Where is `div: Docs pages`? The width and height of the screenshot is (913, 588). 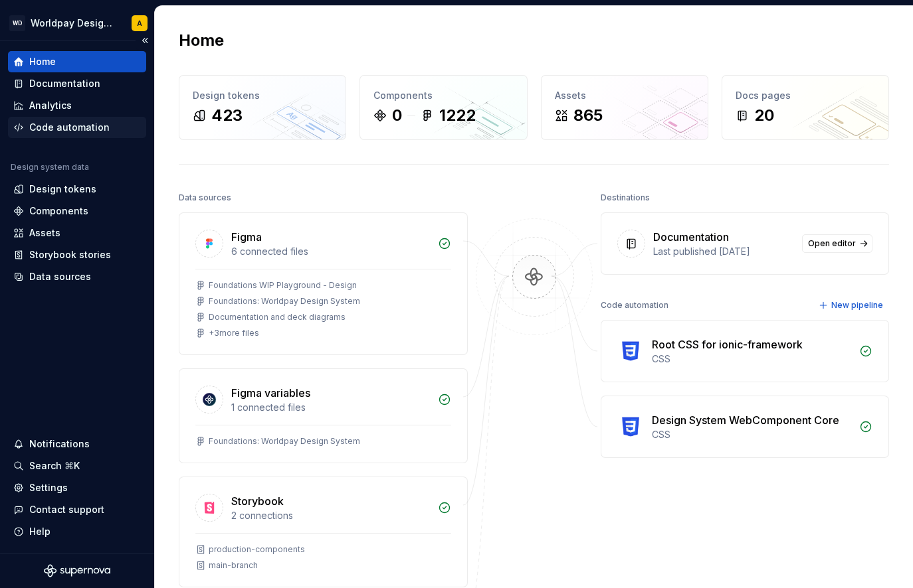
div: Docs pages is located at coordinates (805, 96).